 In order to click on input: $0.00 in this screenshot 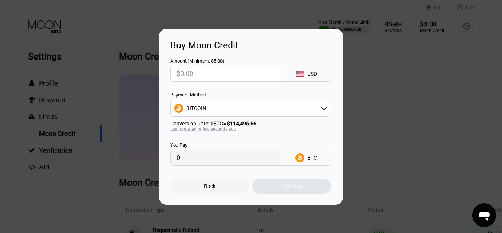, I will do `click(225, 74)`.